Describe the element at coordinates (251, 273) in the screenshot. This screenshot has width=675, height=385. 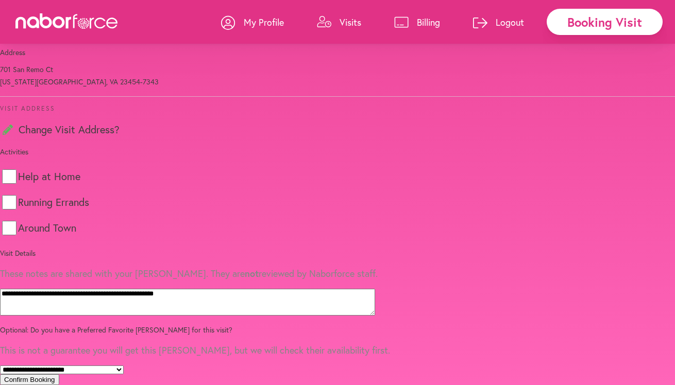
I see `strong: not` at that location.